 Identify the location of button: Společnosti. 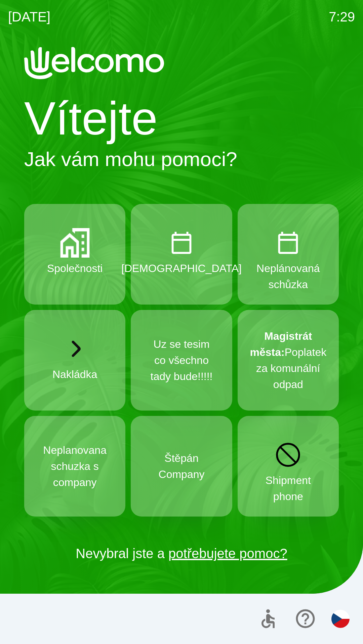
(75, 254).